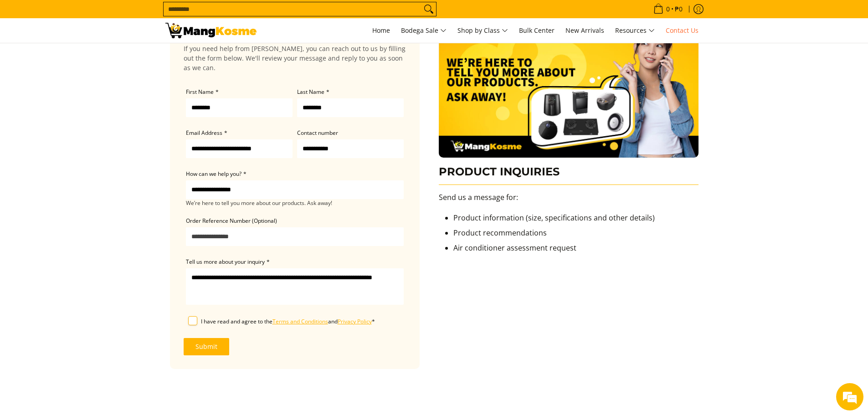  Describe the element at coordinates (354, 321) in the screenshot. I see `a: Privacy Policy` at that location.